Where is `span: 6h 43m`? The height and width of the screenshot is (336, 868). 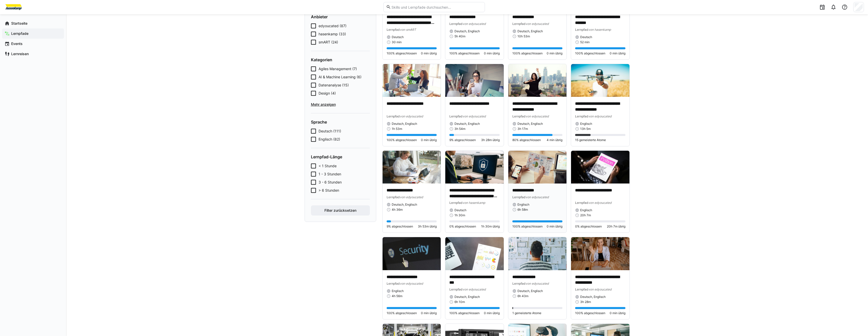 span: 6h 43m is located at coordinates (522, 296).